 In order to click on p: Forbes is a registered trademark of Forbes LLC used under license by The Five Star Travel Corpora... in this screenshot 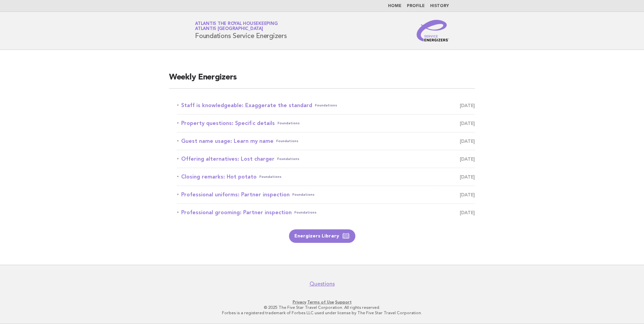, I will do `click(322, 313)`.